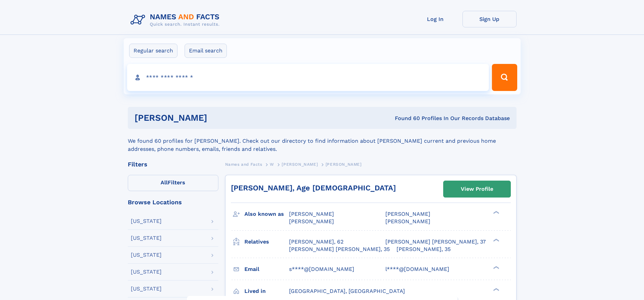 Image resolution: width=644 pixels, height=300 pixels. I want to click on h3: Lived in, so click(267, 291).